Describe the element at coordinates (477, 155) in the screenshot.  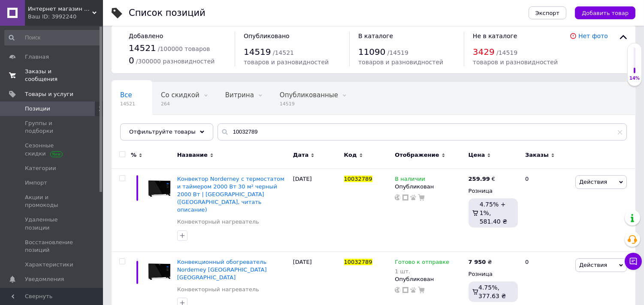
I see `span: Цена` at that location.